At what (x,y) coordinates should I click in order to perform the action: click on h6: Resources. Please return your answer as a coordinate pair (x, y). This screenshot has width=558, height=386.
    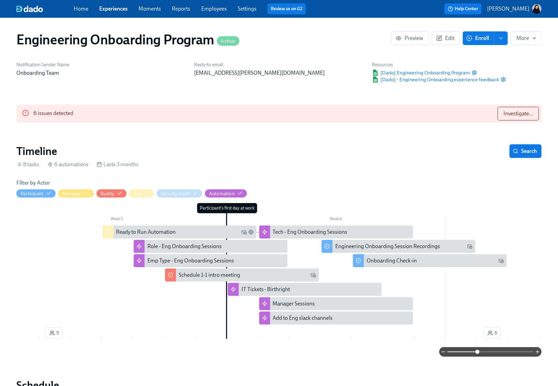
    Looking at the image, I should click on (439, 64).